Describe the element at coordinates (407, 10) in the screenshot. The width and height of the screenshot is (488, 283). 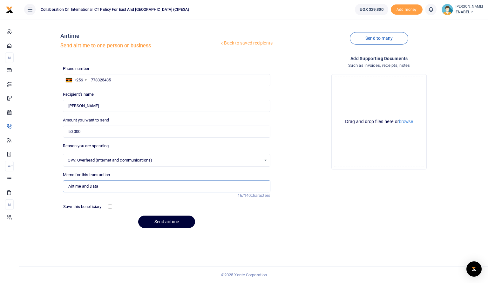
I see `li: Toup your wallet` at that location.